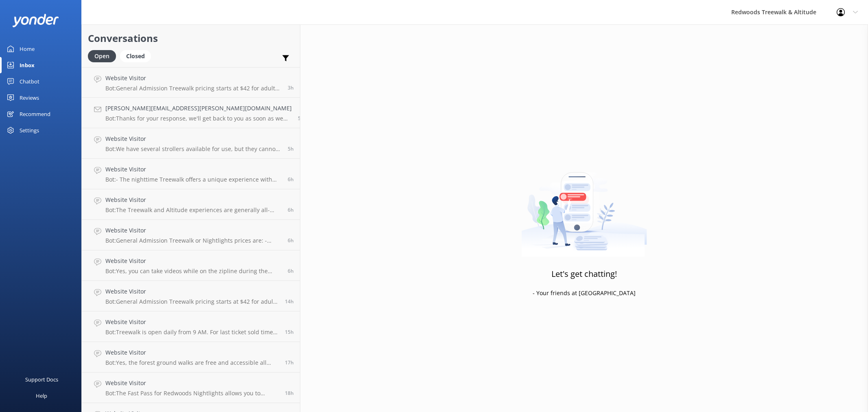  Describe the element at coordinates (291, 149) in the screenshot. I see `span: Sep 14 2025 10:12am (UTC +12:00) Pacific/Auckland` at that location.